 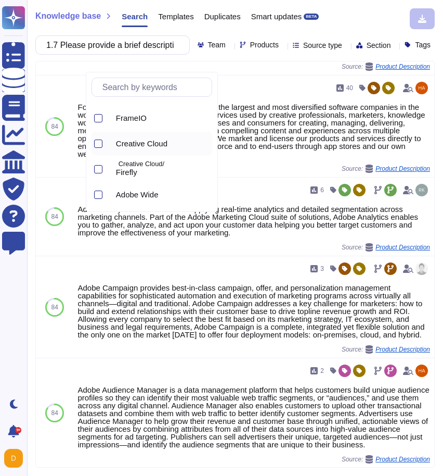 What do you see at coordinates (254, 221) in the screenshot?
I see `div: Adobe Analytics is a solution for applying real-time analytics and detailed segmentation across m...` at bounding box center [254, 221].